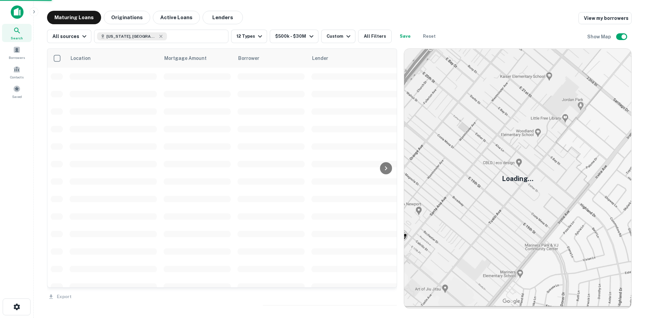 This screenshot has height=318, width=645. I want to click on a: View my borrowers, so click(605, 18).